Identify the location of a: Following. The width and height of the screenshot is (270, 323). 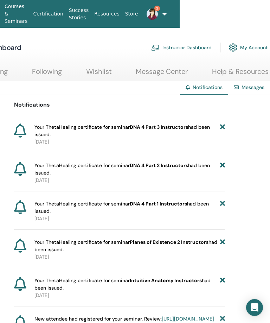
(47, 74).